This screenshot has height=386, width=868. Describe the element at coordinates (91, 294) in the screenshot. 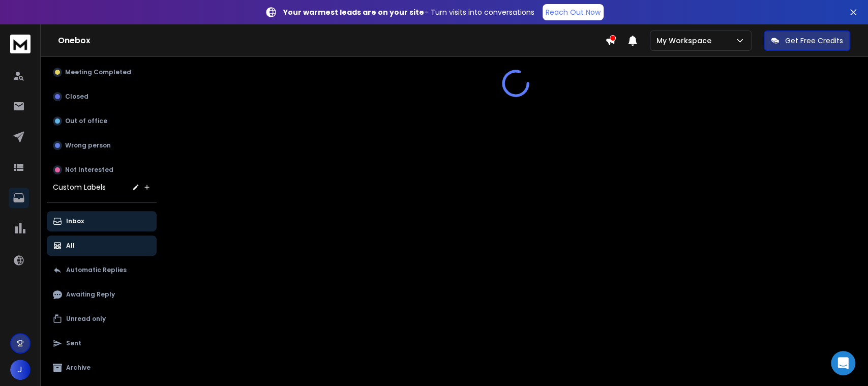

I see `p: Awaiting Reply` at that location.